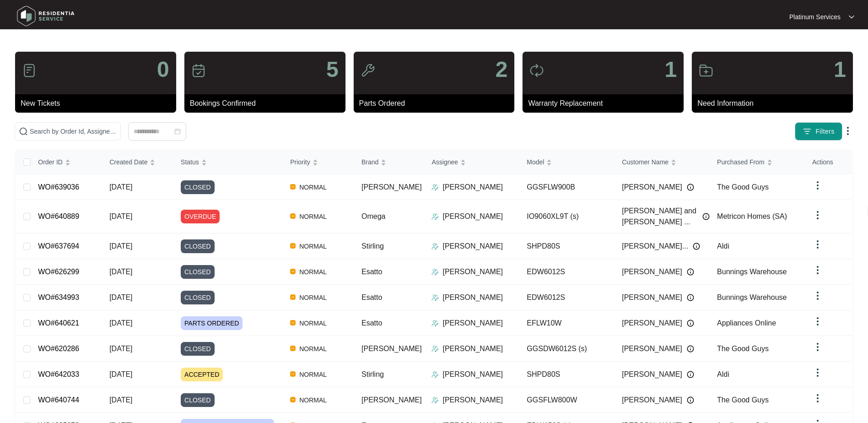 This screenshot has height=423, width=868. I want to click on p: Parts Ordered, so click(437, 103).